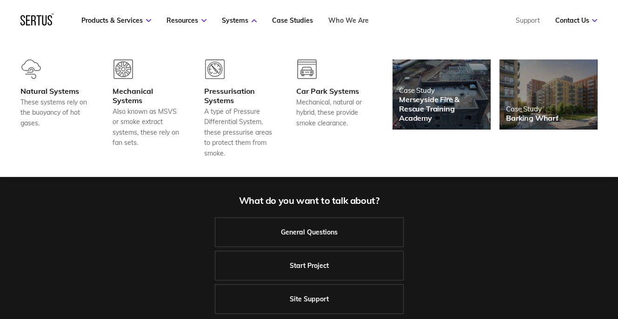 The width and height of the screenshot is (618, 319). What do you see at coordinates (292, 20) in the screenshot?
I see `a: Case Studies` at bounding box center [292, 20].